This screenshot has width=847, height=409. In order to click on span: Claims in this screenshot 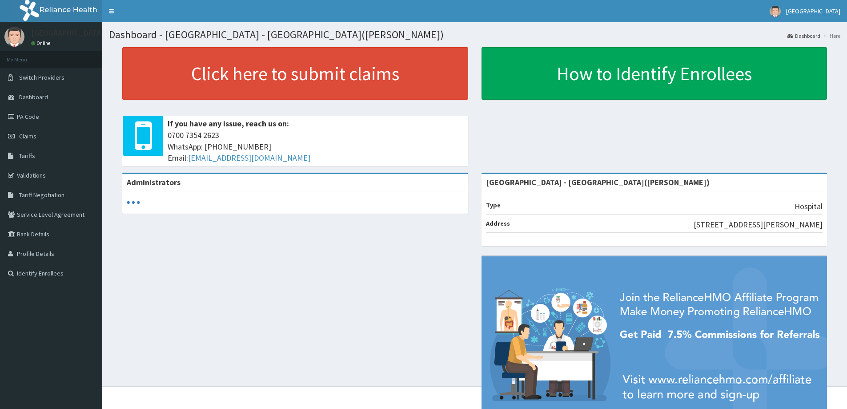, I will do `click(28, 136)`.